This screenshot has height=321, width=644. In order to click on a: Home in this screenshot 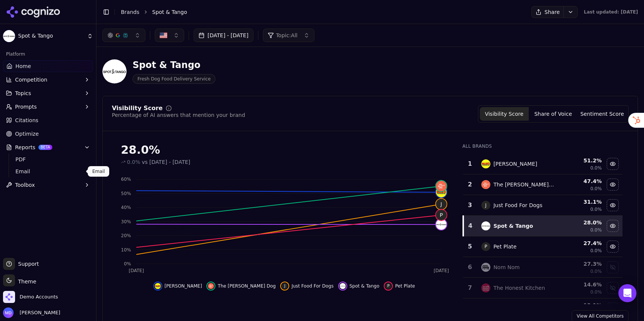, I will do `click(47, 67)`.